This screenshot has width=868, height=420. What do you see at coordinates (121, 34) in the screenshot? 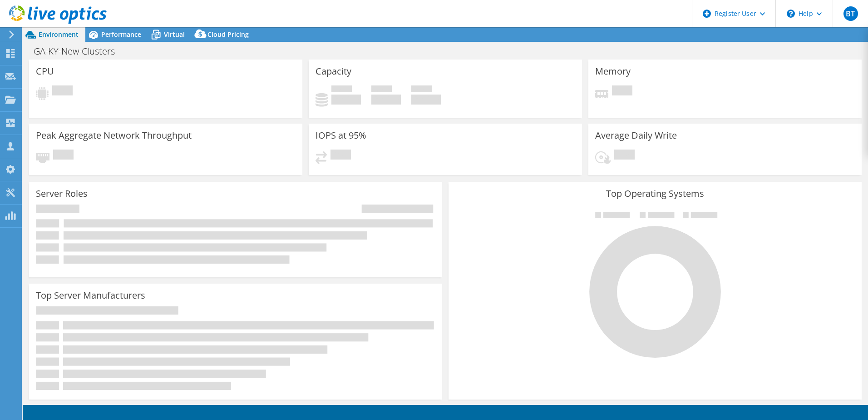
I see `span: Performance` at bounding box center [121, 34].